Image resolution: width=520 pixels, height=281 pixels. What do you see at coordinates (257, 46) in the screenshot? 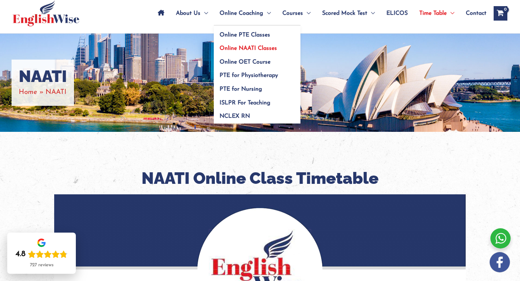
I see `a: Online NAATI Classes` at bounding box center [257, 46].